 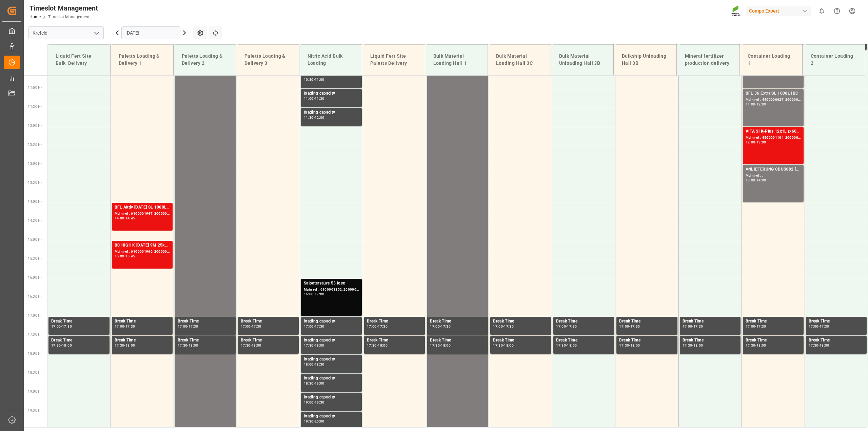 I want to click on span: 12:00 Hr, so click(x=35, y=125).